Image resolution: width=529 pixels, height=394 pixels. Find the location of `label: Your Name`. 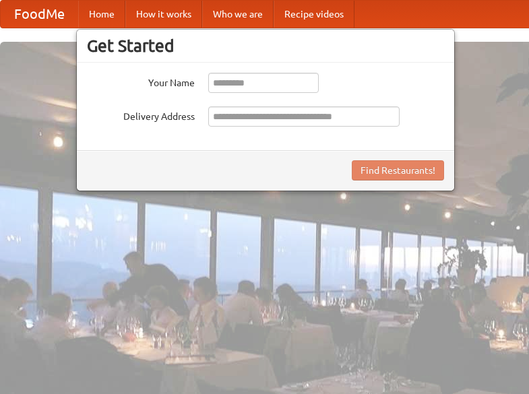

label: Your Name is located at coordinates (141, 81).